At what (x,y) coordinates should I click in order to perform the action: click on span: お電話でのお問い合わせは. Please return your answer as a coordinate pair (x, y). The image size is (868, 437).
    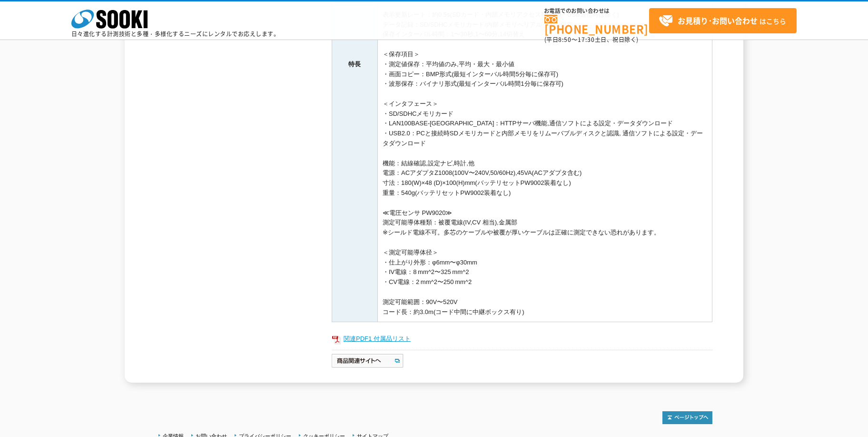
    Looking at the image, I should click on (597, 11).